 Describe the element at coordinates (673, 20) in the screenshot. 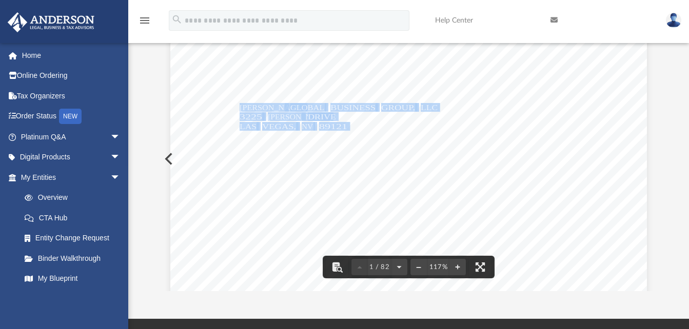

I see `img: User Pic` at that location.